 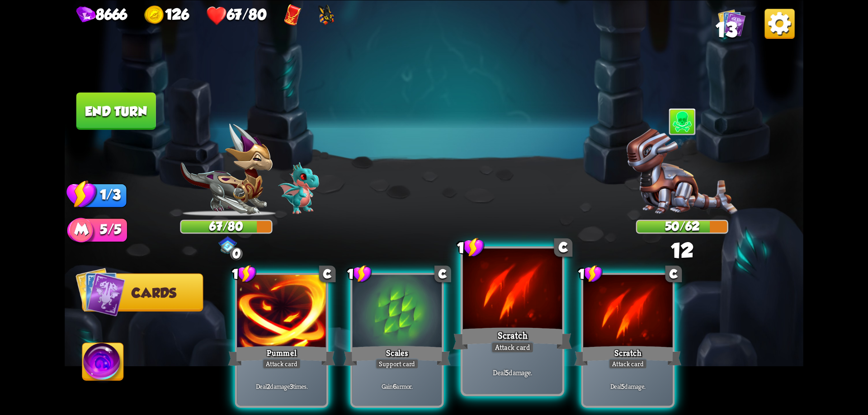 What do you see at coordinates (394, 386) in the screenshot?
I see `b: 6` at bounding box center [394, 386].